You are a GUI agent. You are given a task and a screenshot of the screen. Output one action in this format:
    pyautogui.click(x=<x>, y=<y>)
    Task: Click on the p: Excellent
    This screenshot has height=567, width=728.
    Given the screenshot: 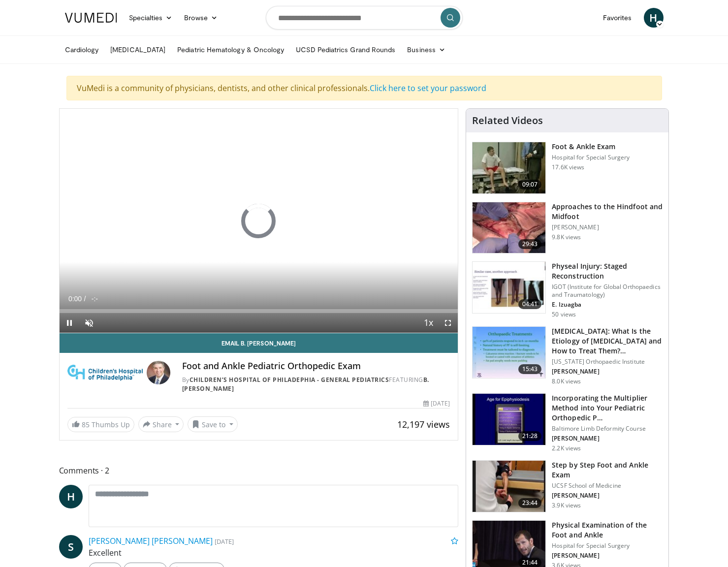 What is the action you would take?
    pyautogui.click(x=273, y=553)
    